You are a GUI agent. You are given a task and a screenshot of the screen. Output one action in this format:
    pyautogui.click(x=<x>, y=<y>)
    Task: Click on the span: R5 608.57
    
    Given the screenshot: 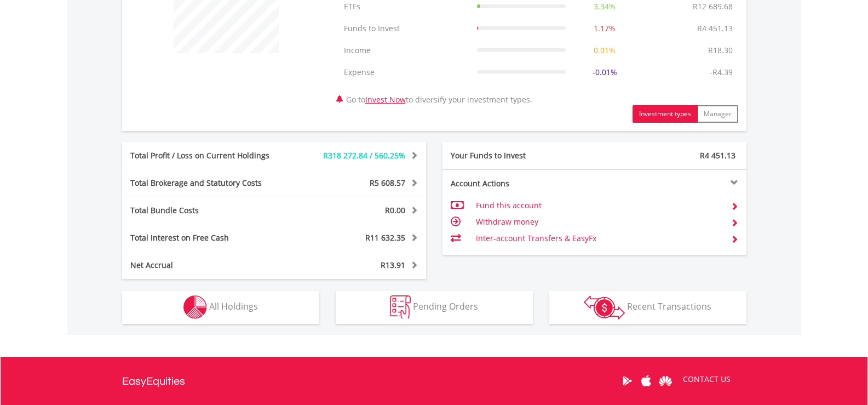 What is the action you would take?
    pyautogui.click(x=387, y=182)
    